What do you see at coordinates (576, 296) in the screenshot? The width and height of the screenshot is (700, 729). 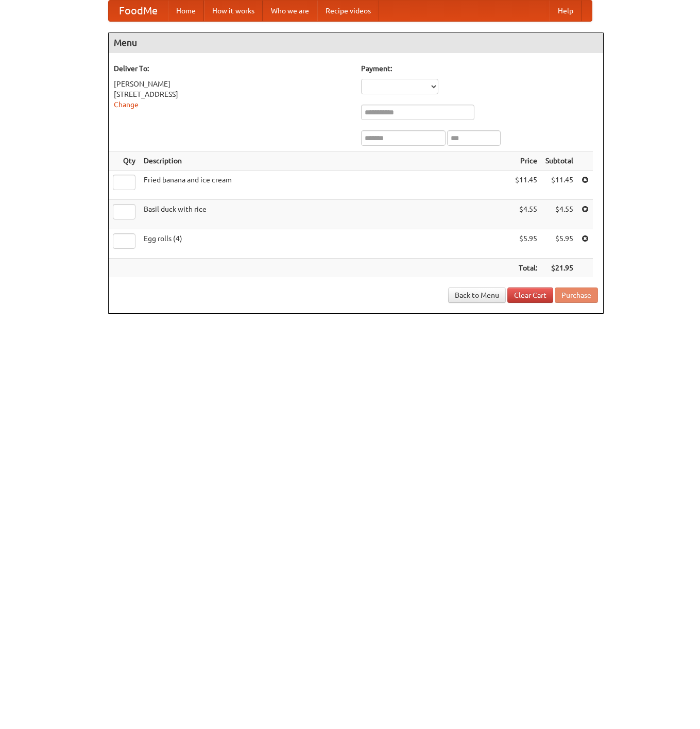 I see `button: Purchase` at bounding box center [576, 296].